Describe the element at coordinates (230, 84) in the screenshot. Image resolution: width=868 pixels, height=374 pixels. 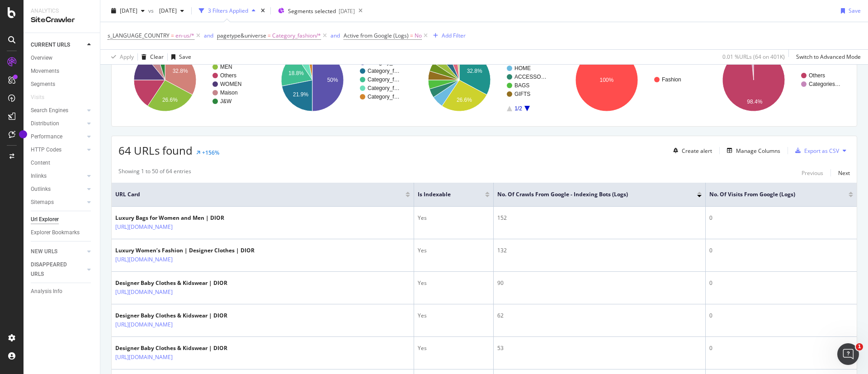
I see `text: WOMEN` at that location.